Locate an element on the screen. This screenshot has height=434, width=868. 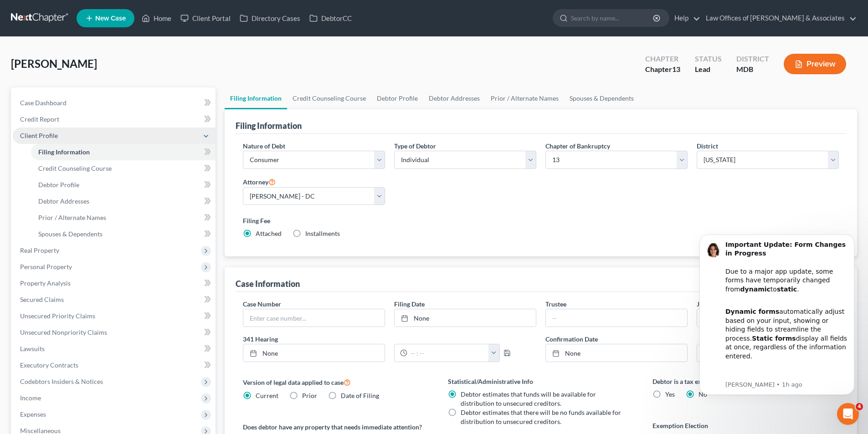
a: Client Portal is located at coordinates (206, 18).